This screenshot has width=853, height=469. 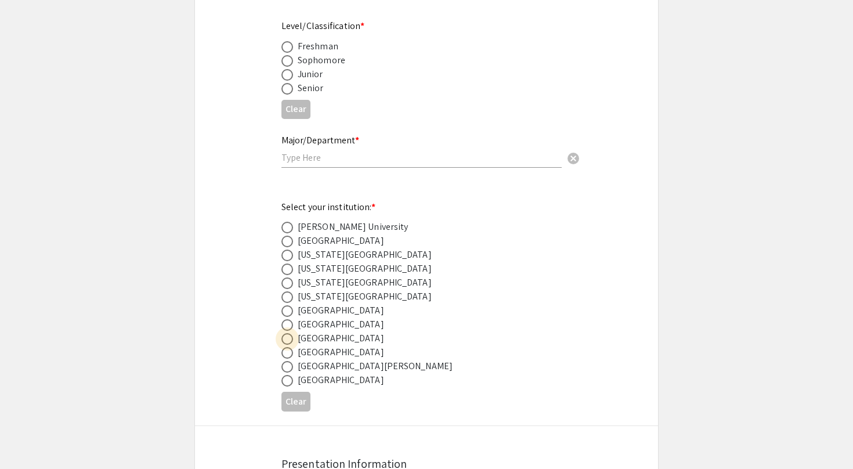 What do you see at coordinates (322, 60) in the screenshot?
I see `div: Sophomore` at bounding box center [322, 60].